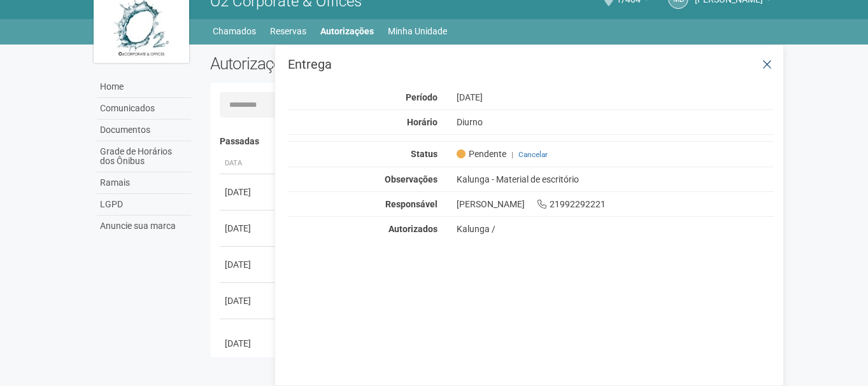 The image size is (868, 386). I want to click on strong: Status, so click(424, 154).